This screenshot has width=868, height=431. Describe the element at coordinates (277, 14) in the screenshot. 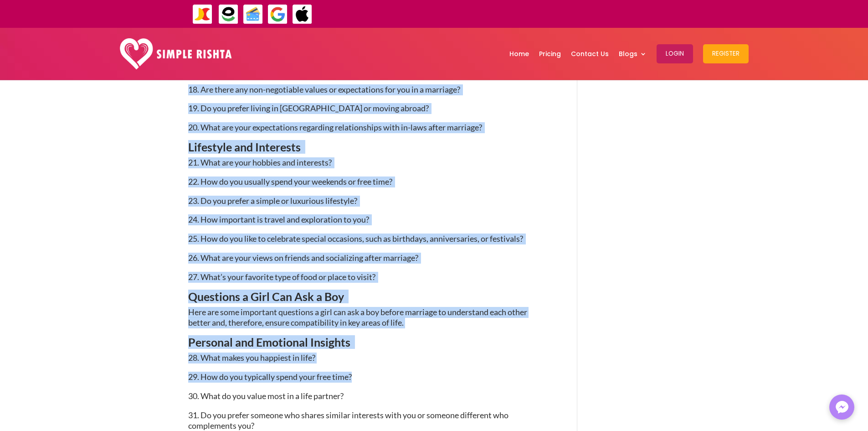

I see `img: GooglePay-icon` at that location.